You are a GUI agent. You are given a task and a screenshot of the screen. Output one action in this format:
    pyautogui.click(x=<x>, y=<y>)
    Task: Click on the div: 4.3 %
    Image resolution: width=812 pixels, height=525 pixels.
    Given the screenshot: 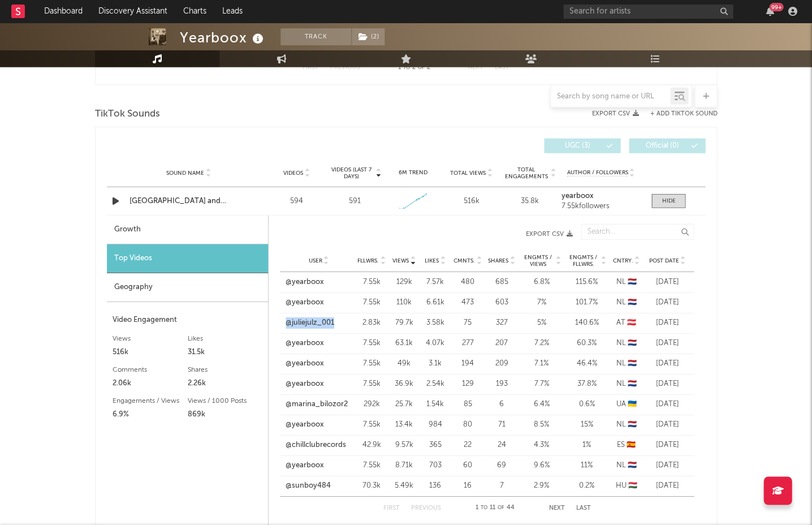 What is the action you would take?
    pyautogui.click(x=541, y=445)
    